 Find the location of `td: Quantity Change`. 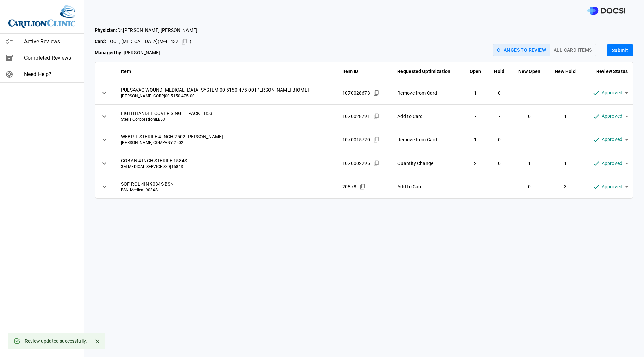

td: Quantity Change is located at coordinates (427, 163).